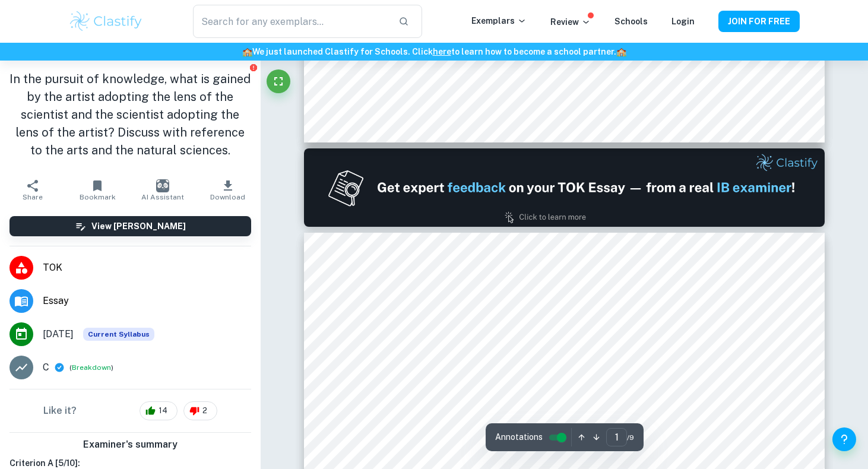  I want to click on a: Schools, so click(631, 22).